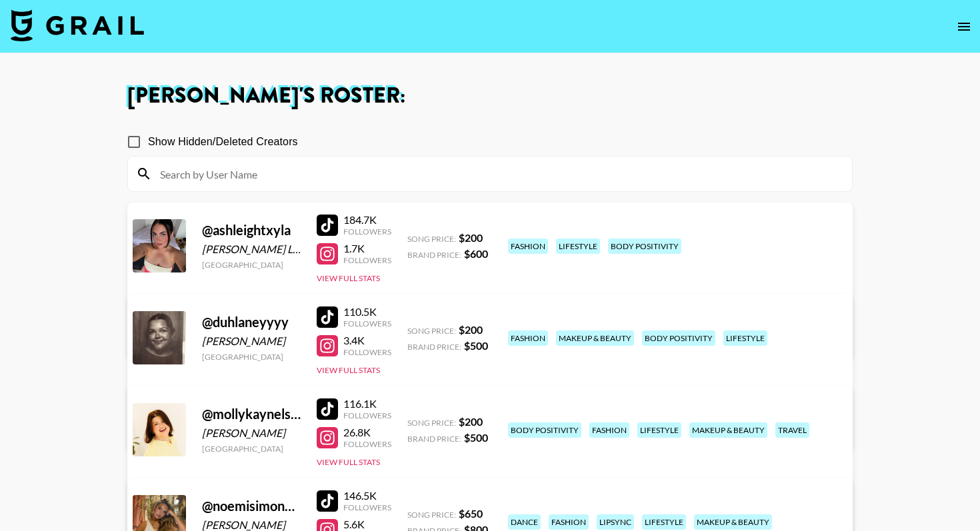 This screenshot has width=980, height=531. I want to click on div: @ mollykaynelson, so click(251, 414).